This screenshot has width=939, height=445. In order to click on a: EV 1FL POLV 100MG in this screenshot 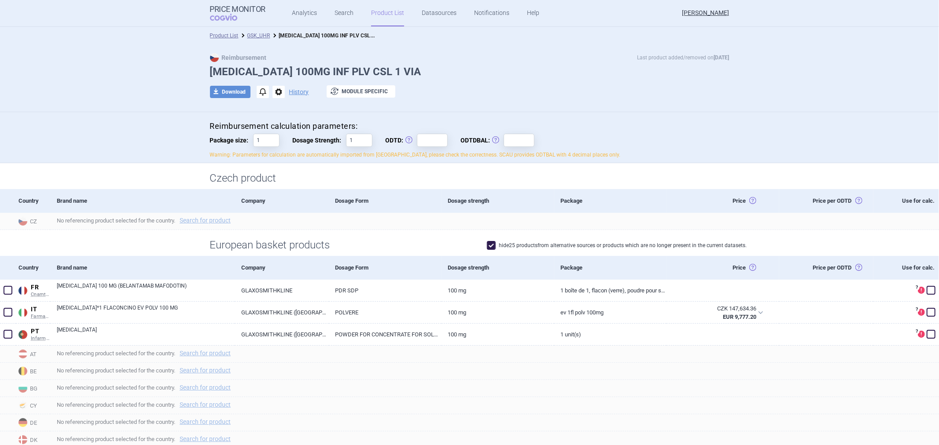, I will do `click(611, 313)`.